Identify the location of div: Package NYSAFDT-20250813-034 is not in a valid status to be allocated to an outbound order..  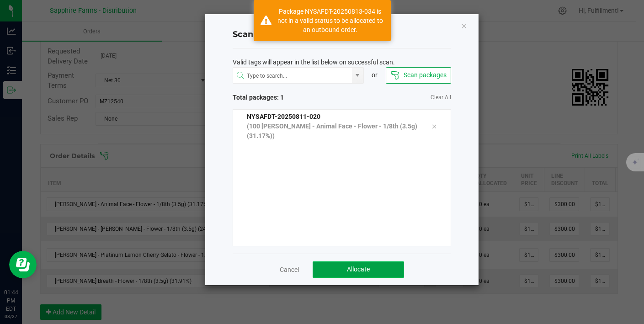
(330, 21).